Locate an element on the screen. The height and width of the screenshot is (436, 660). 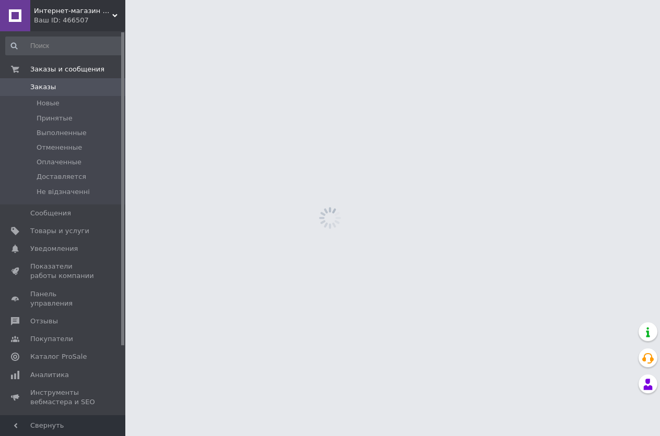
span: Принятые is located at coordinates (54, 118).